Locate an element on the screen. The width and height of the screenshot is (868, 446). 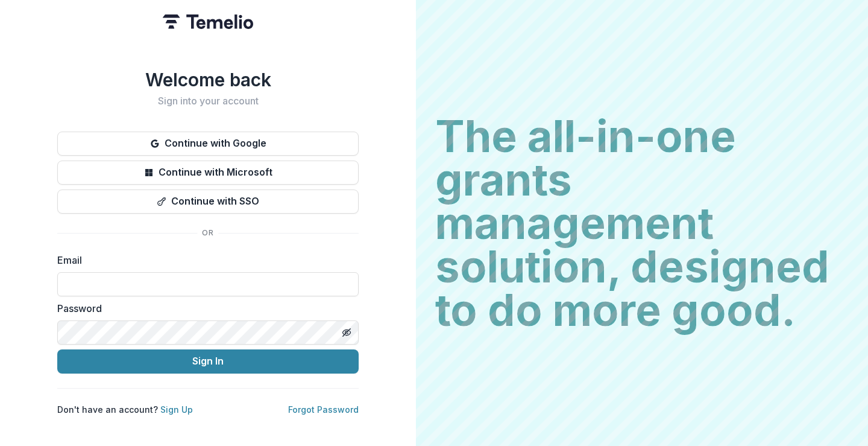
a: Sign Up is located at coordinates (177, 409).